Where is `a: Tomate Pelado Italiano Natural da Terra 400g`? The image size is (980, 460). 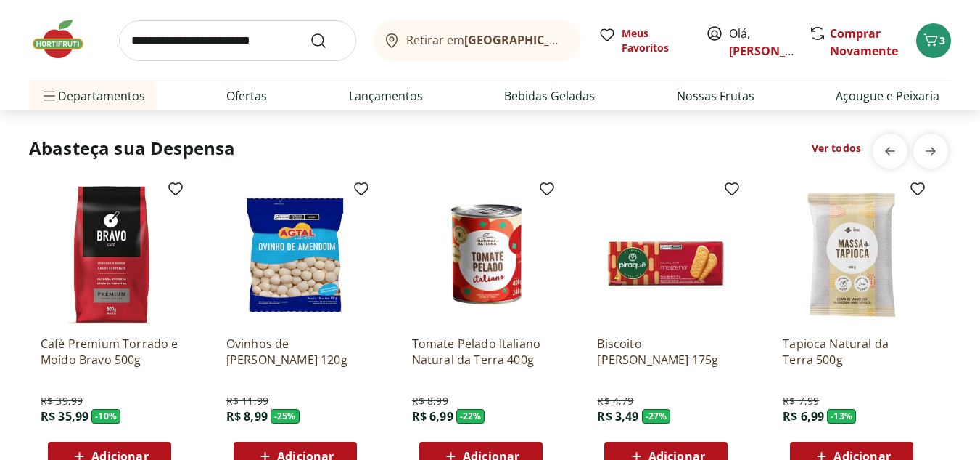
a: Tomate Pelado Italiano Natural da Terra 400g is located at coordinates (481, 351).